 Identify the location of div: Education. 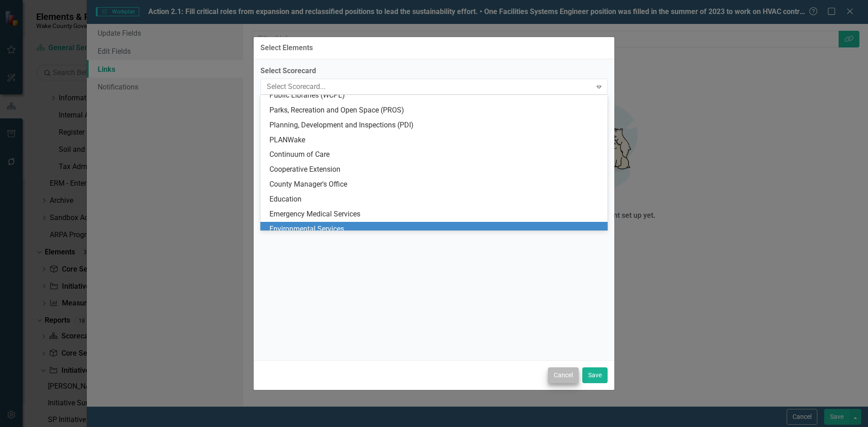
(436, 199).